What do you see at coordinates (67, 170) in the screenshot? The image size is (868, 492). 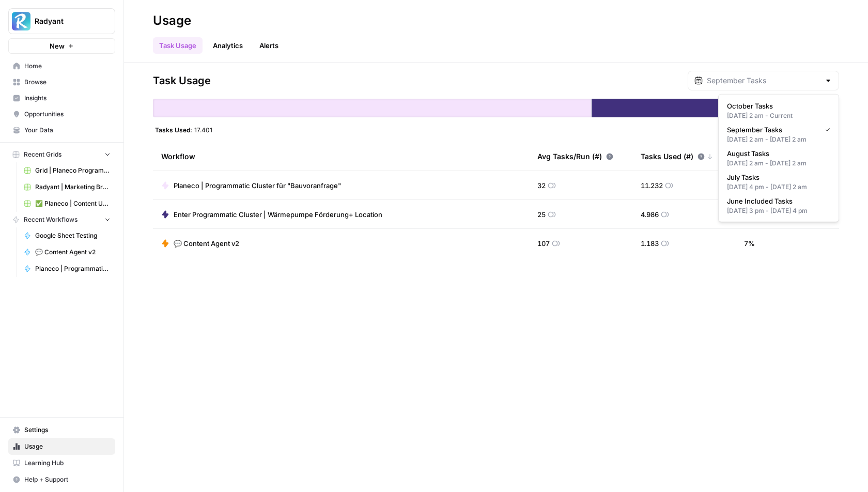 I see `a: Grid | Planeco Programmatic Cluster` at bounding box center [67, 170].